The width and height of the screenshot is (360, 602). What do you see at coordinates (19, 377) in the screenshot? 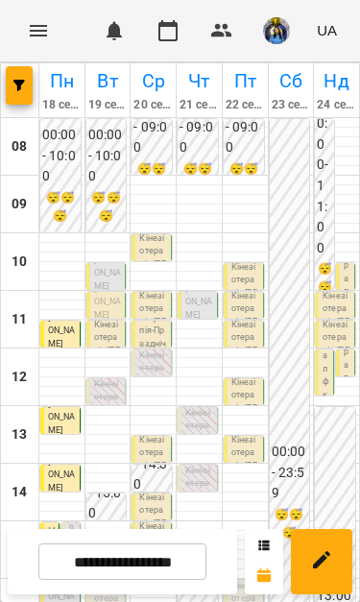
I see `h6: 12` at bounding box center [19, 377].